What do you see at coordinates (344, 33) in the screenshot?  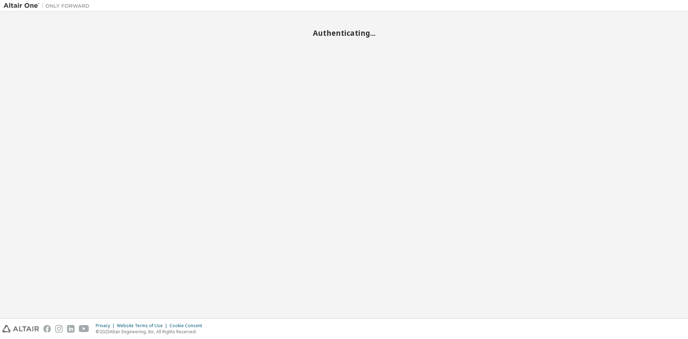 I see `h2: Authenticating...` at bounding box center [344, 33].